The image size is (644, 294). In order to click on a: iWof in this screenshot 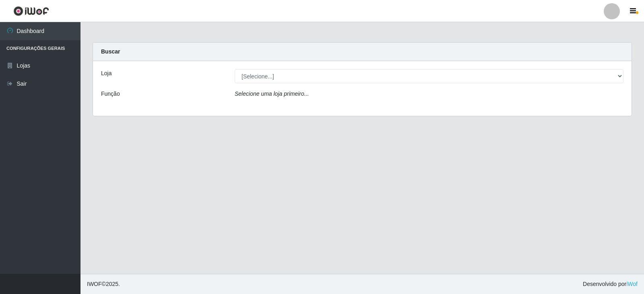, I will do `click(632, 284)`.